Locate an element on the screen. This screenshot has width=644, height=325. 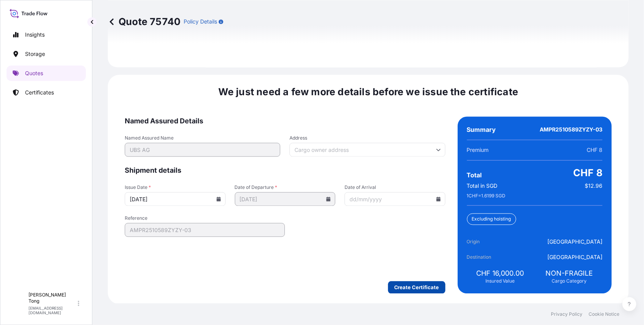
span: Named Assured Name is located at coordinates (202, 138).